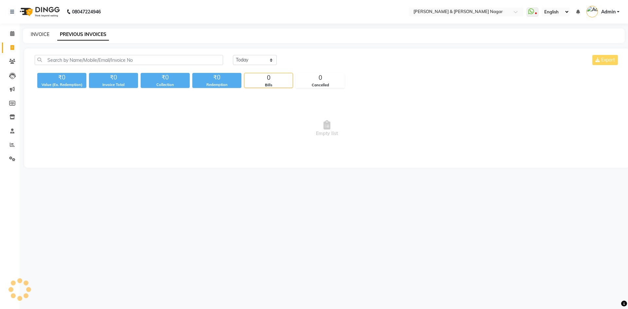 The image size is (628, 309). Describe the element at coordinates (83, 35) in the screenshot. I see `a: PREVIOUS INVOICES` at that location.